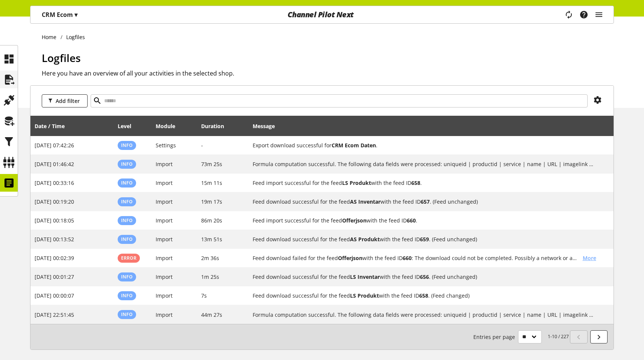  Describe the element at coordinates (590, 258) in the screenshot. I see `span: More` at that location.